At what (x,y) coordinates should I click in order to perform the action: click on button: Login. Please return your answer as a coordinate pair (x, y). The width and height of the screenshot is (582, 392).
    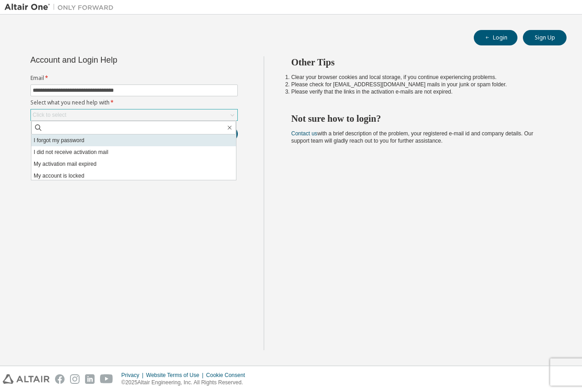
    Looking at the image, I should click on (496, 38).